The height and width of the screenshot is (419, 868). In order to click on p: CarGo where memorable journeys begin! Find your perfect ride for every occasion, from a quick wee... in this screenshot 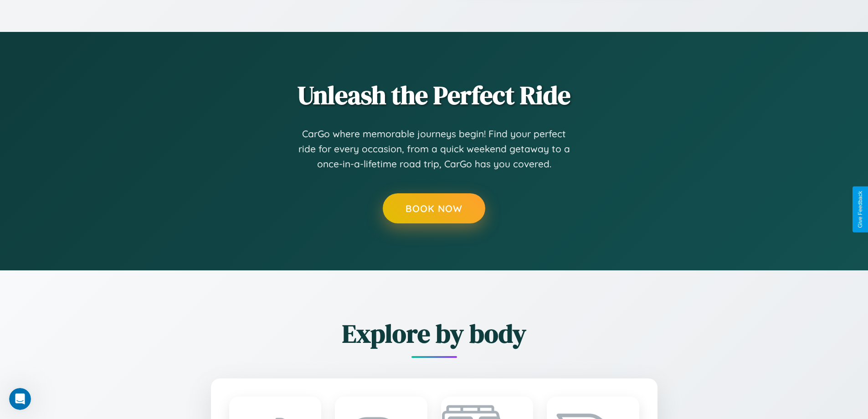, I will do `click(434, 149)`.